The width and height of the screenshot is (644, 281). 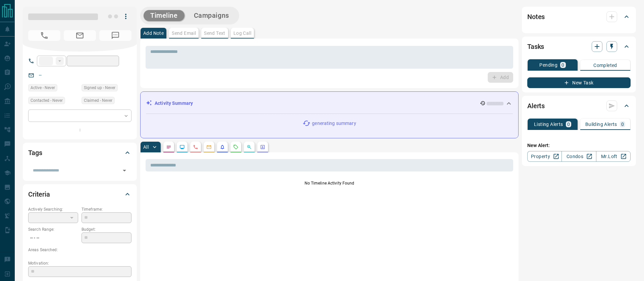 I want to click on a: Property, so click(x=545, y=156).